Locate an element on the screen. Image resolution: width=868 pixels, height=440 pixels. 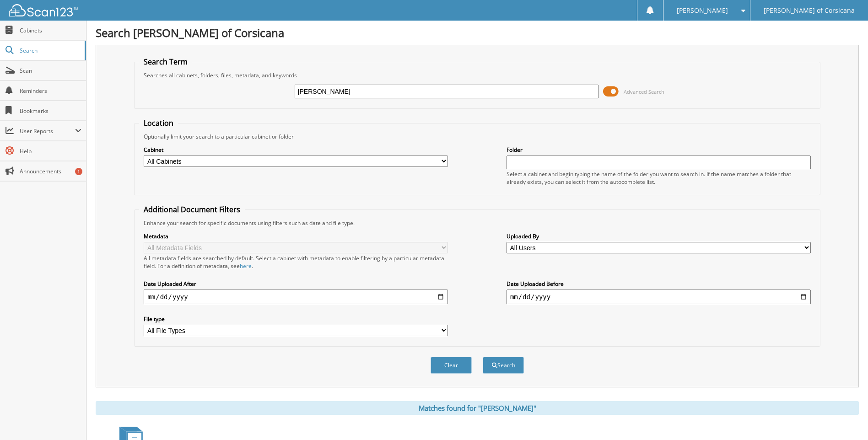
span: Advanced Search is located at coordinates (644, 92).